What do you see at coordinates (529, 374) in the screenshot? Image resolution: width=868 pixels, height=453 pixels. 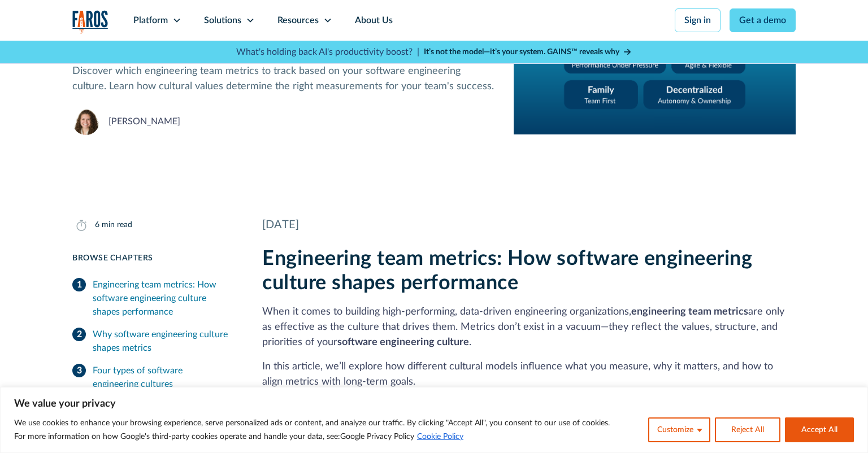 I see `p: In this article, we’ll explore how different cultural models influence what you measure, why it m...` at bounding box center [529, 374].